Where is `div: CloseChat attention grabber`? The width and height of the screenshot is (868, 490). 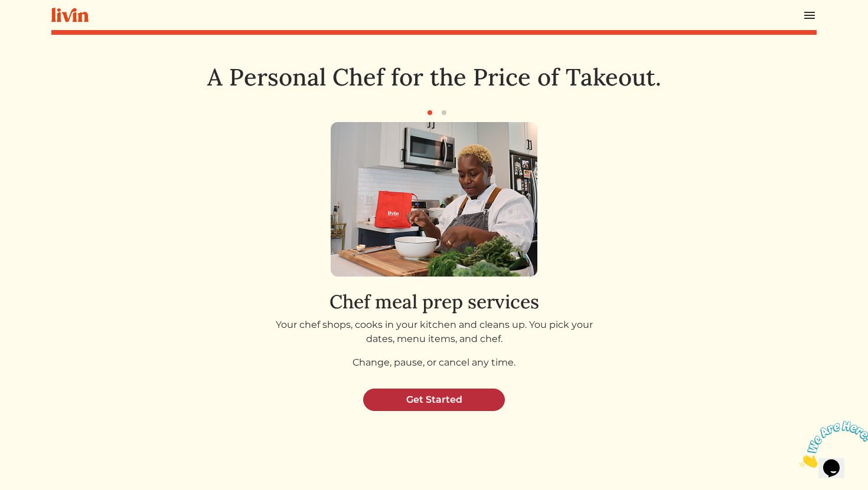
div: CloseChat attention grabber is located at coordinates (36, 28).